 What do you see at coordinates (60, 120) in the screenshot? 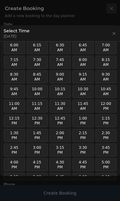
I see `button: 12:45 PM` at bounding box center [60, 120].